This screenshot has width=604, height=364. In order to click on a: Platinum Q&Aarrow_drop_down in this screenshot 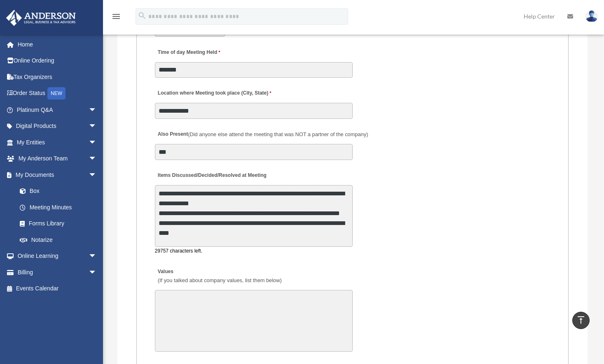, I will do `click(57, 110)`.